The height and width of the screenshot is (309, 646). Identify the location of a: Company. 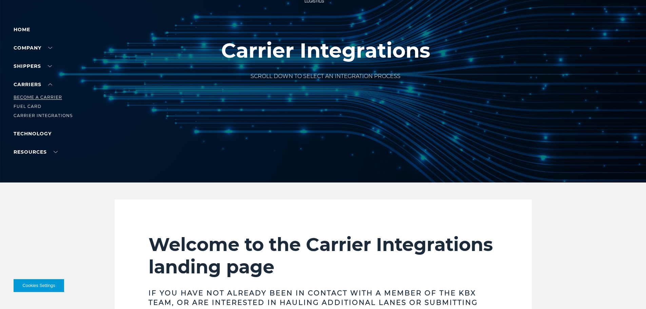
(33, 48).